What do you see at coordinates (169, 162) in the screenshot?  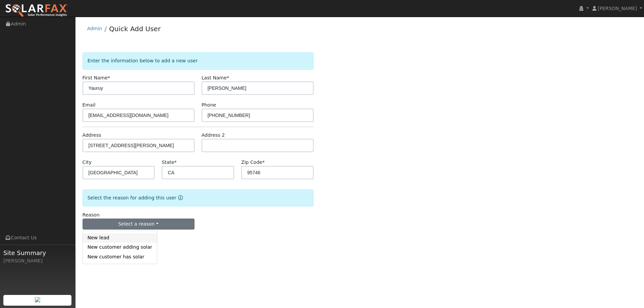 I see `label: State` at bounding box center [169, 162].